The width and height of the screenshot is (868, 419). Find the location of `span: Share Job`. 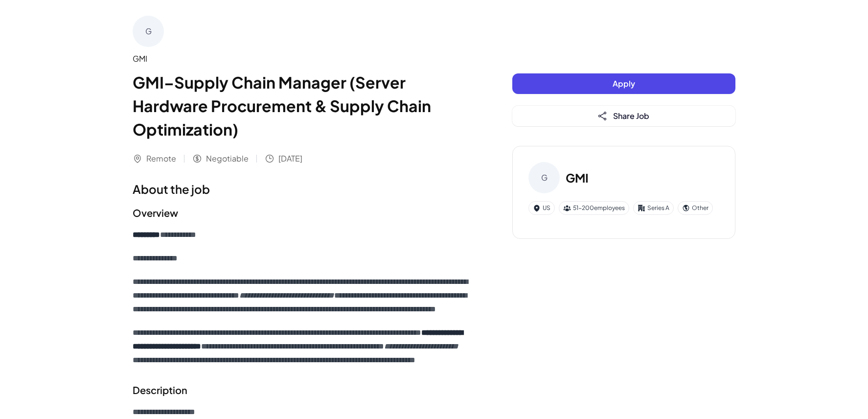

span: Share Job is located at coordinates (631, 115).